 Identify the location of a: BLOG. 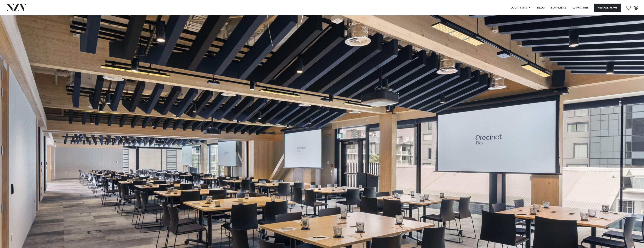
(541, 7).